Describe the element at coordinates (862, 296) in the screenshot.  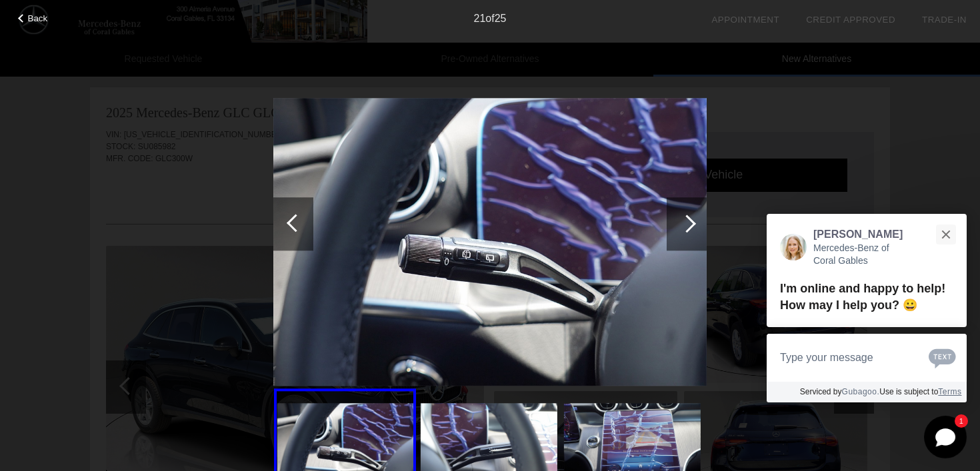
I see `span: I'm online and happy to help! How may I help you? 😀` at that location.